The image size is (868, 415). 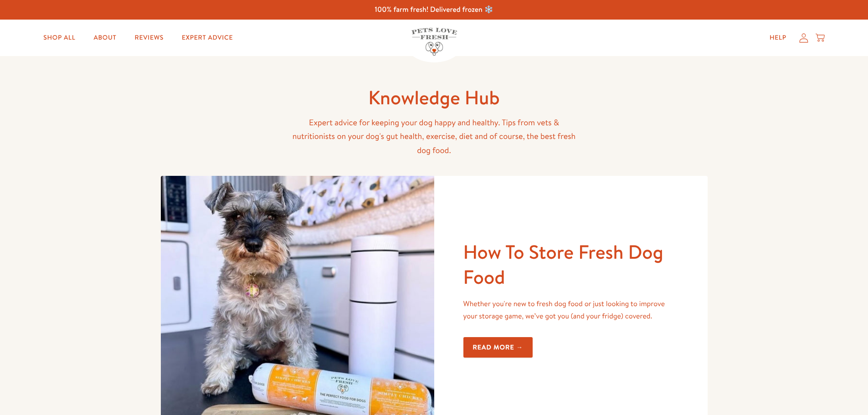 What do you see at coordinates (149, 38) in the screenshot?
I see `a: Reviews` at bounding box center [149, 38].